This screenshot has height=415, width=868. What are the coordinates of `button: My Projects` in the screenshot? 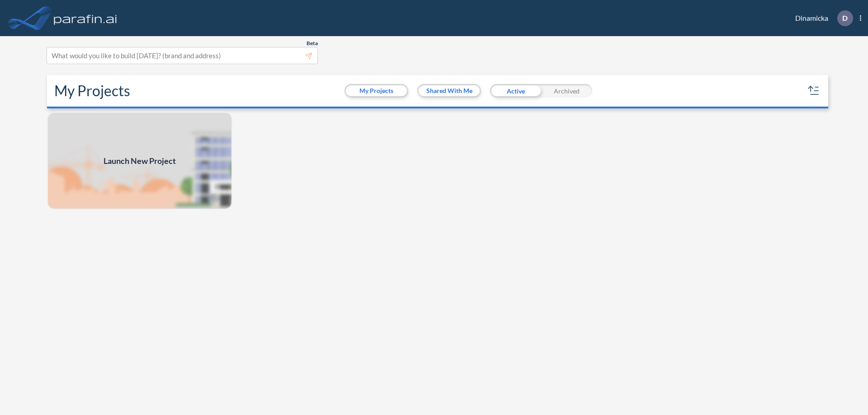 It's located at (376, 91).